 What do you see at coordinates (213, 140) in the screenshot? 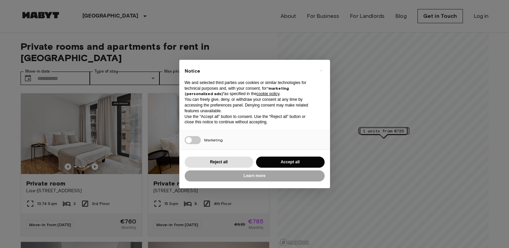
I see `span: Marketing` at bounding box center [213, 140].